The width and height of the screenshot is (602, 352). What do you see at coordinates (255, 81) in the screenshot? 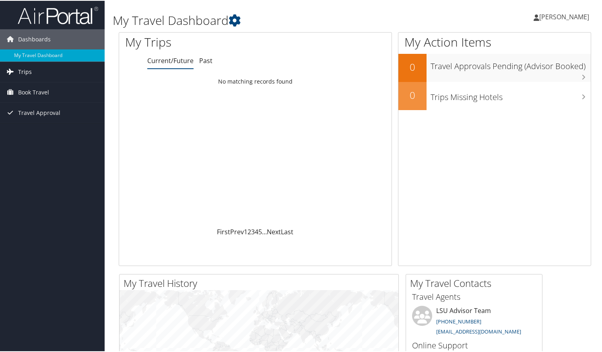
I see `td: No matching records found` at bounding box center [255, 81].